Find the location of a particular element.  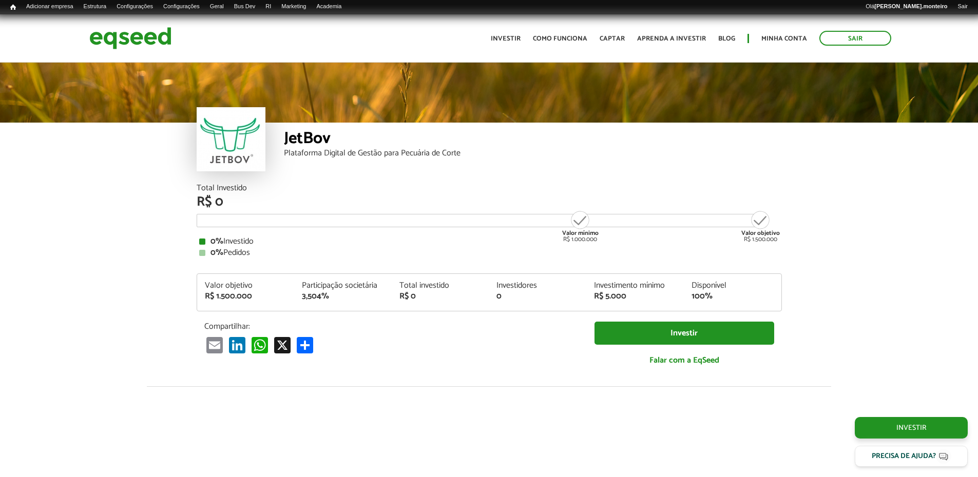

a: Geral is located at coordinates (217, 7).